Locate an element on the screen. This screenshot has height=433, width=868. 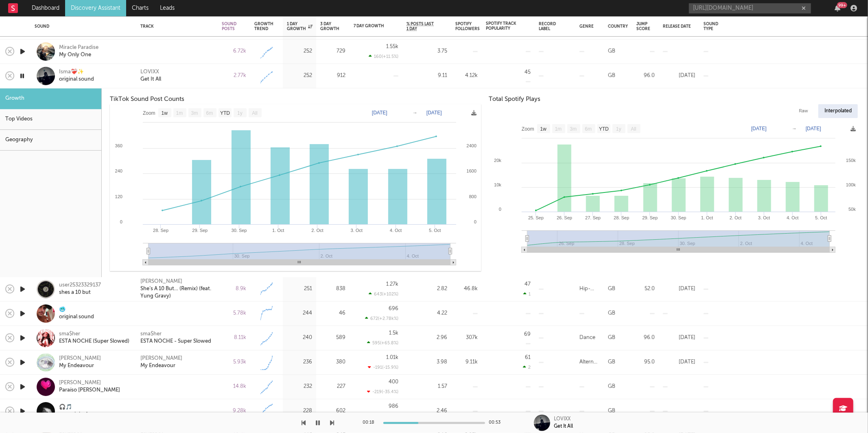
text: 50k is located at coordinates (853, 209).